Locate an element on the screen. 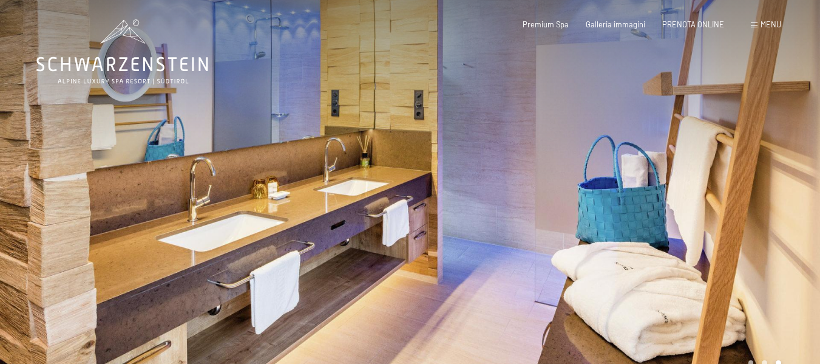  span: Premium Spa is located at coordinates (546, 24).